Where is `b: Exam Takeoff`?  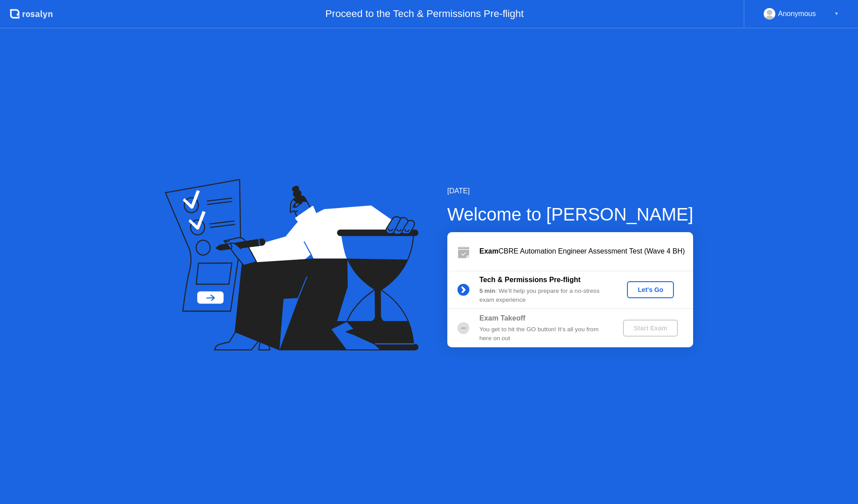 b: Exam Takeoff is located at coordinates (502, 318).